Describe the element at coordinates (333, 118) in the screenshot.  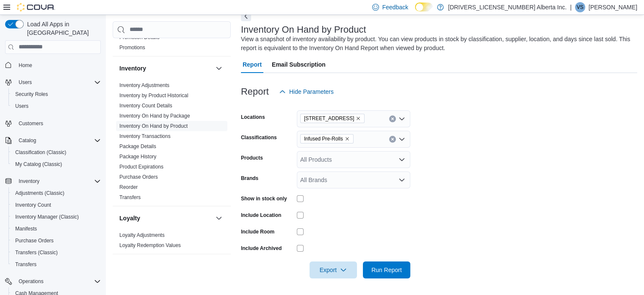
I see `span: 13124 82 Street NW` at that location.